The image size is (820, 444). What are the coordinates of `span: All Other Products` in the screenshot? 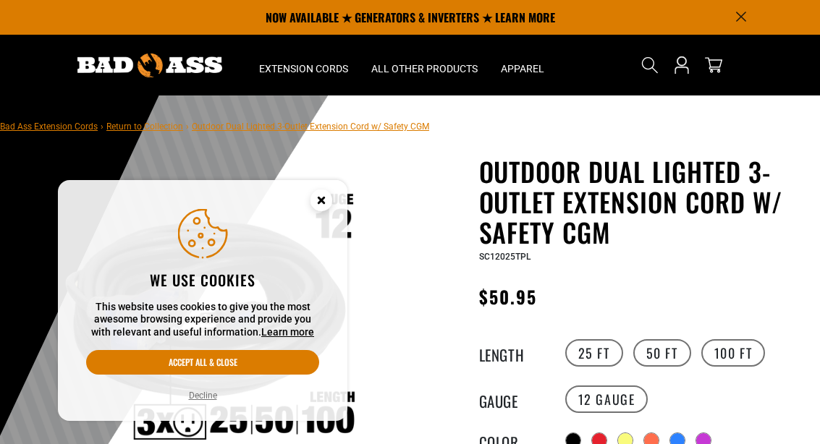 It's located at (424, 69).